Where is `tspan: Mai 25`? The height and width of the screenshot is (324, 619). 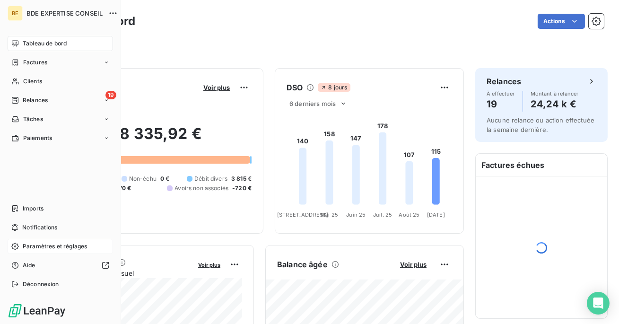 tspan: Mai 25 is located at coordinates (329, 215).